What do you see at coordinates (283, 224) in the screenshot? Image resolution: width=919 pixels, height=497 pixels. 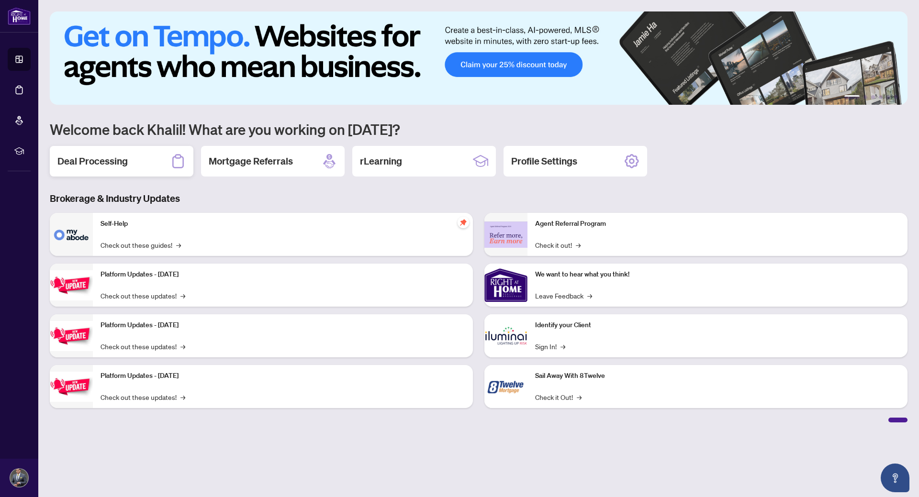 I see `p: Self-Help` at bounding box center [283, 224].